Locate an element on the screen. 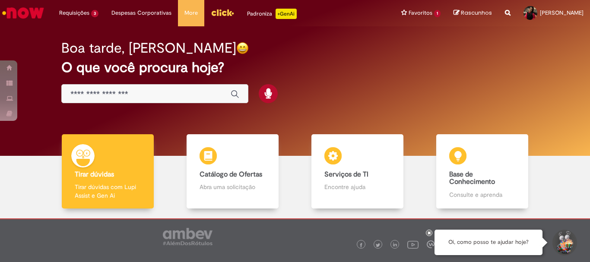 This screenshot has height=262, width=590. p: +GenAi is located at coordinates (286, 14).